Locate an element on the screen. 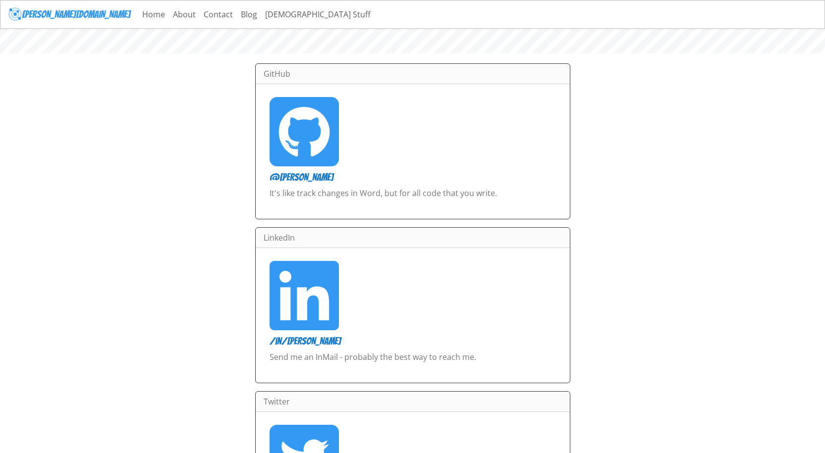 This screenshot has height=453, width=825. a: Home is located at coordinates (154, 14).